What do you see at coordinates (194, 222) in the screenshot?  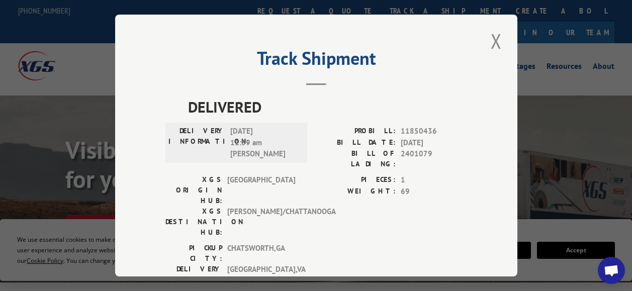 I see `label: XGS DESTINATION HUB:` at bounding box center [194, 222].